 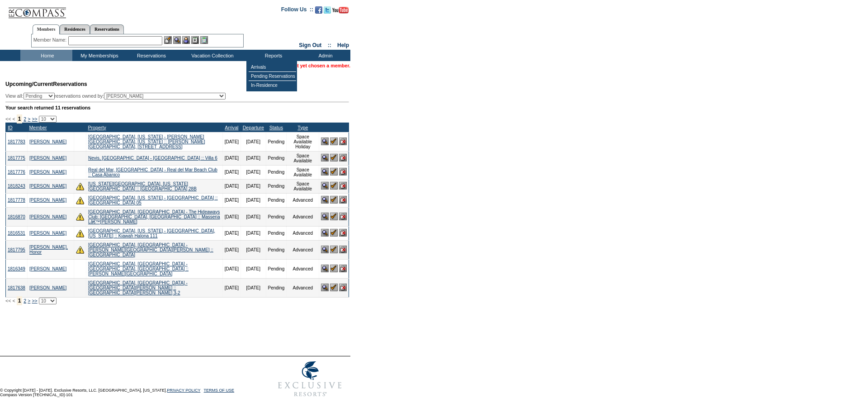 I want to click on div: Your search returned 11 reservations, so click(x=178, y=107).